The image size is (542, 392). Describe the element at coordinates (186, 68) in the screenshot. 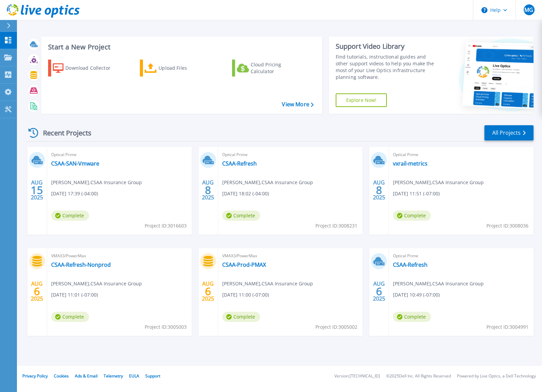

I see `div: Upload Files` at that location.